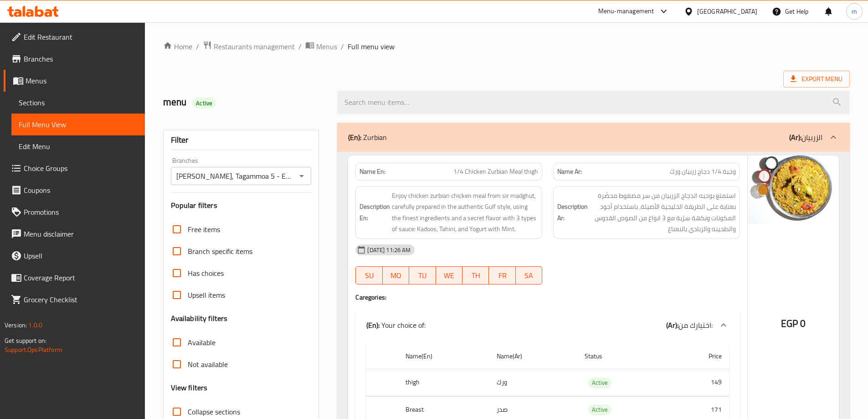 The height and width of the screenshot is (419, 868). Describe the element at coordinates (78, 102) in the screenshot. I see `span: Sections` at that location.